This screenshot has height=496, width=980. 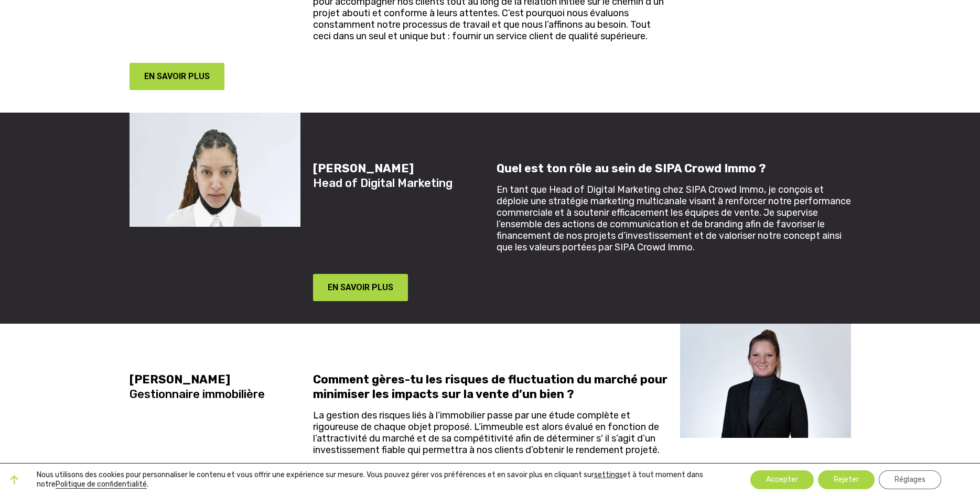 What do you see at coordinates (490, 433) in the screenshot?
I see `p: La gestion des risques liés à l’immobilier passe par une étude complète et rigoureuse de chaque o...` at bounding box center [490, 433].